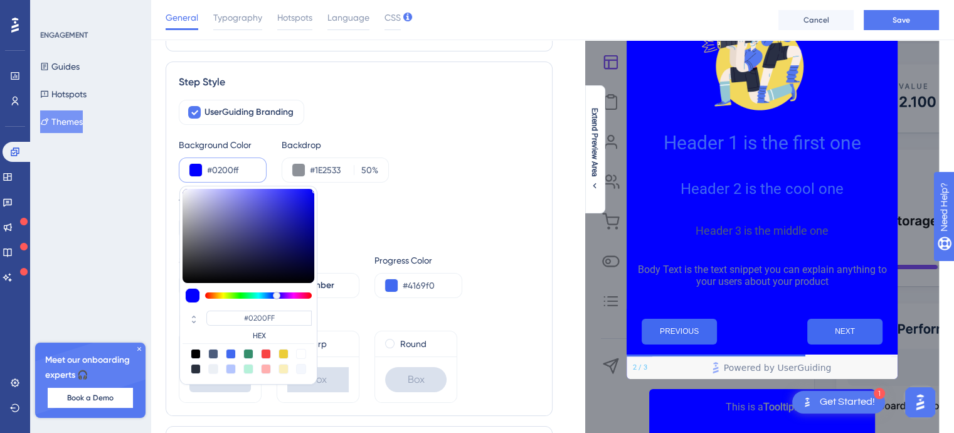 The height and width of the screenshot is (433, 954). Describe the element at coordinates (90, 367) in the screenshot. I see `span: Meet our onboarding experts 🎧` at that location.